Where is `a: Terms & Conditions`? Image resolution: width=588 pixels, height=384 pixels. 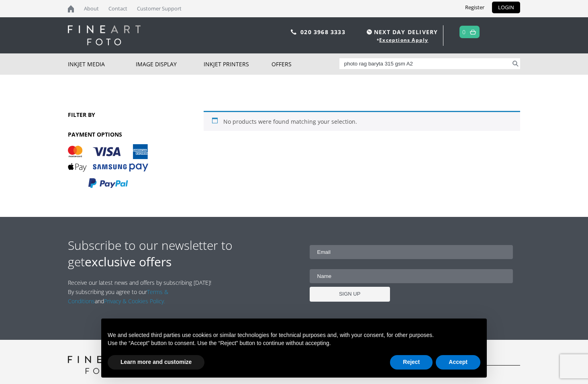
a: Terms & Conditions is located at coordinates (118, 296).